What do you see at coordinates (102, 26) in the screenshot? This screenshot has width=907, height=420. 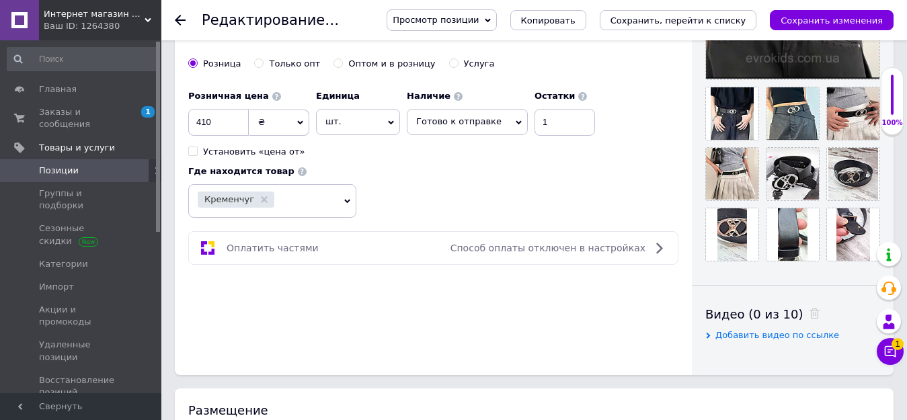 I see `div: Ваш ID: 1264380` at bounding box center [102, 26].